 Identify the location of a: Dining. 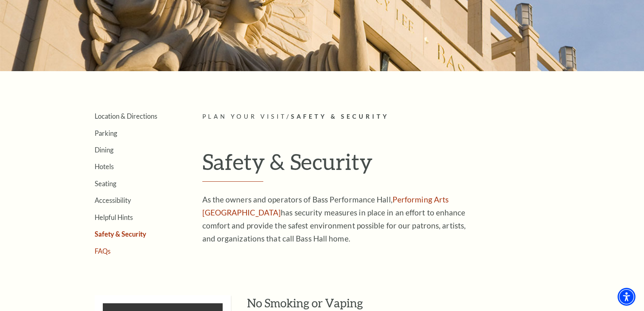
(104, 150).